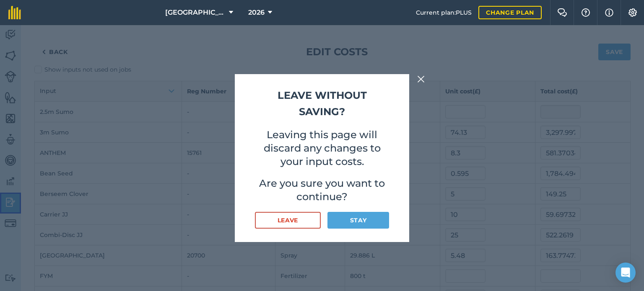 The image size is (644, 291). I want to click on a: Change plan, so click(509, 12).